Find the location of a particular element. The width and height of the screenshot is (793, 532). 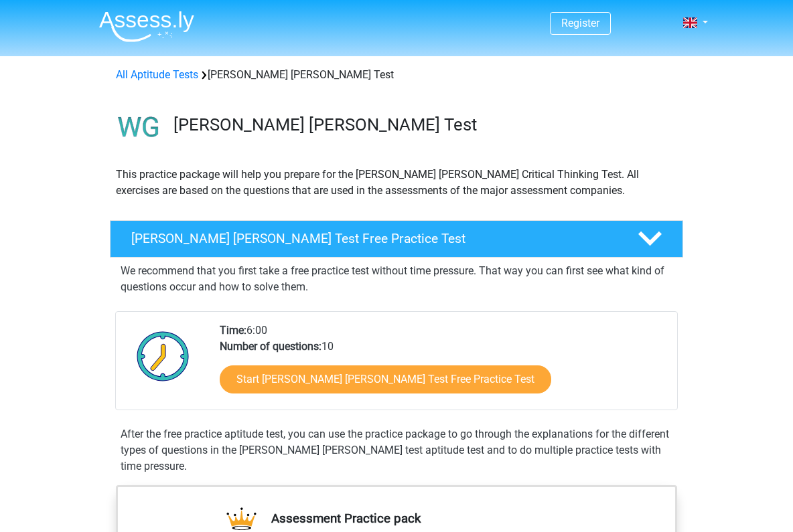

img: Assessly is located at coordinates (147, 26).